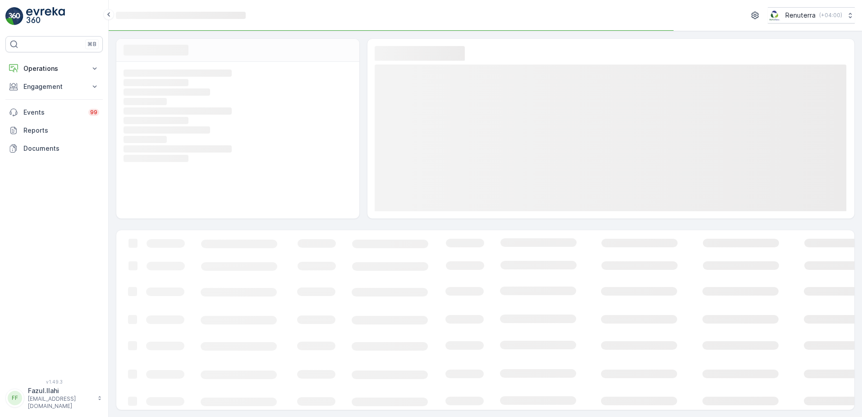 The image size is (862, 417). I want to click on div: FF, so click(15, 398).